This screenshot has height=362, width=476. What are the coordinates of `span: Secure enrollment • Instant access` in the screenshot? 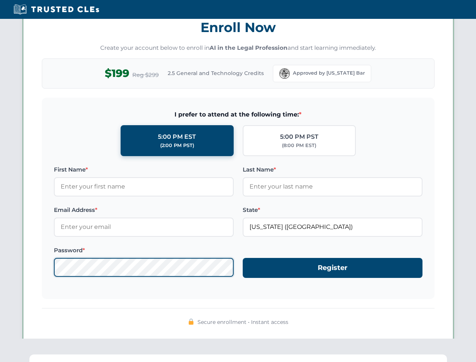 It's located at (243, 322).